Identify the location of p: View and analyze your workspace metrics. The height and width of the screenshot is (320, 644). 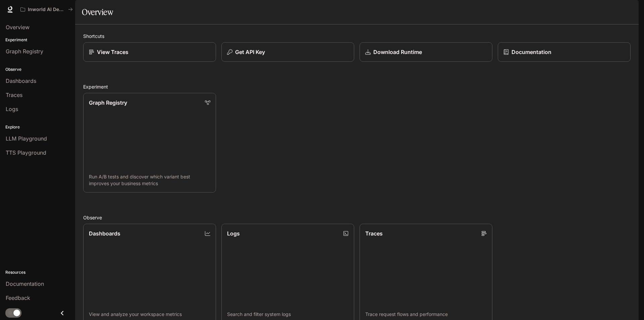
(149, 314).